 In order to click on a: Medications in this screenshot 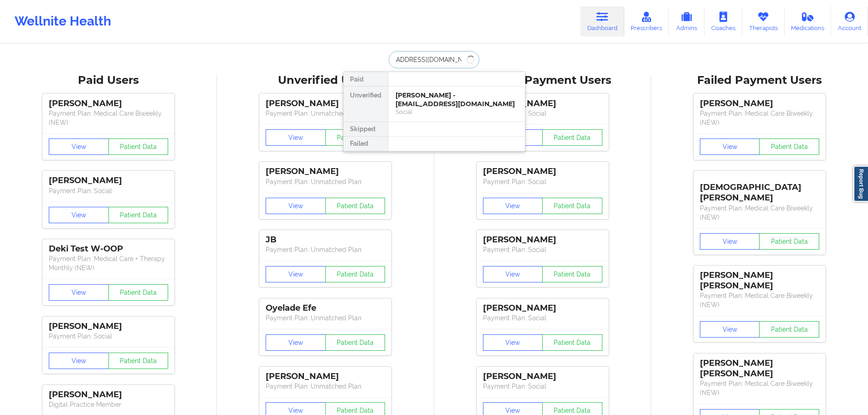, I will do `click(807, 21)`.